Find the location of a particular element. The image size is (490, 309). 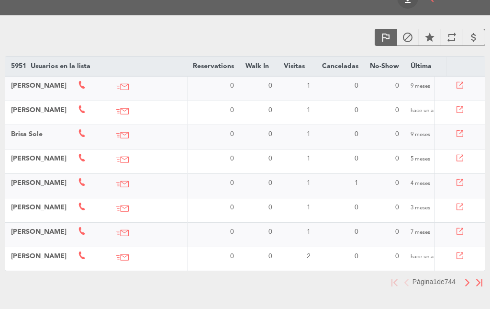

span: 2 is located at coordinates (309, 256).